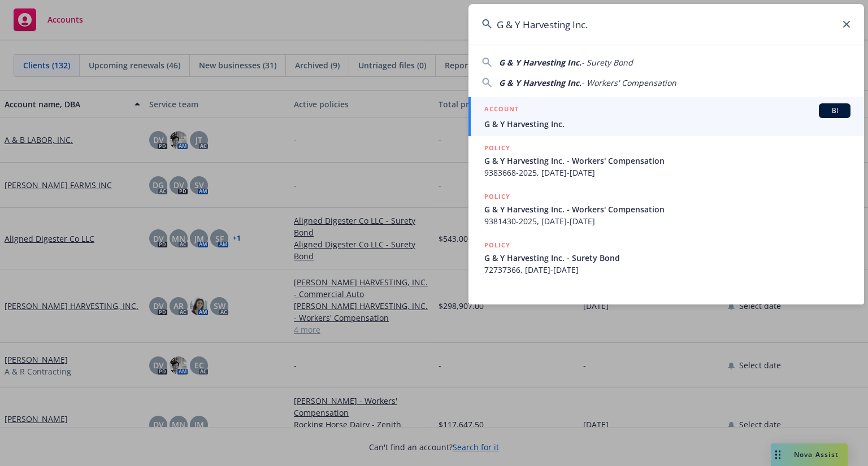 The height and width of the screenshot is (466, 868). Describe the element at coordinates (666, 116) in the screenshot. I see `a: ACCOUNTBIG & Y Harvesting Inc.` at that location.